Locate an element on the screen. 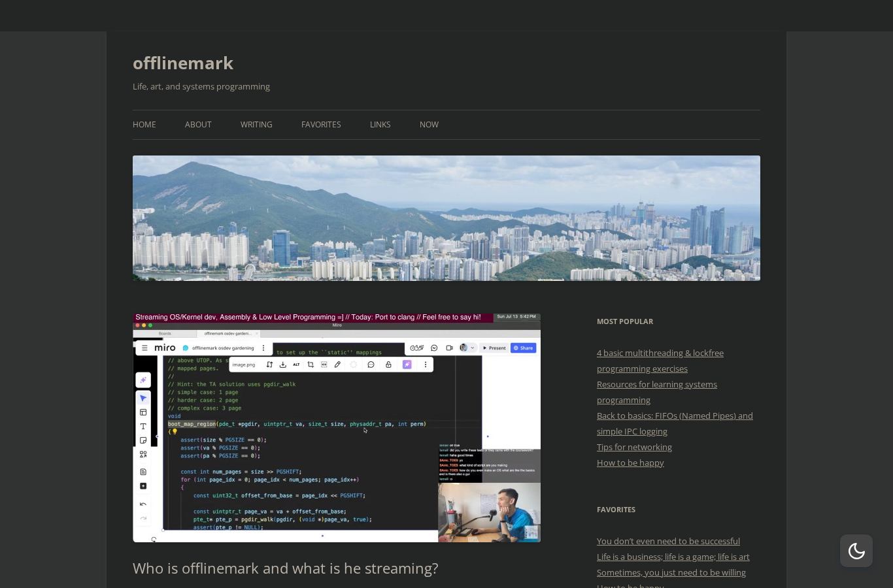  a: Back to basics: FIFOs (Named Pipes) and simple IPC logging is located at coordinates (674, 423).